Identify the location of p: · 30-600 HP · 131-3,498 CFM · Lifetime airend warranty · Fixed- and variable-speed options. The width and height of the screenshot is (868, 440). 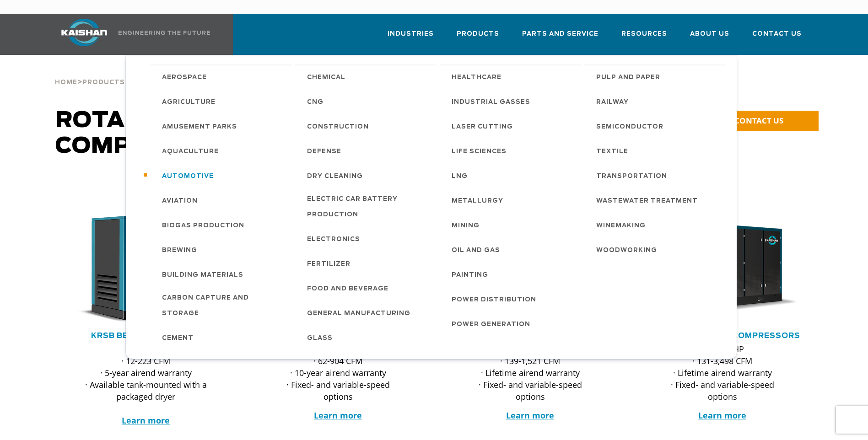
(722, 373).